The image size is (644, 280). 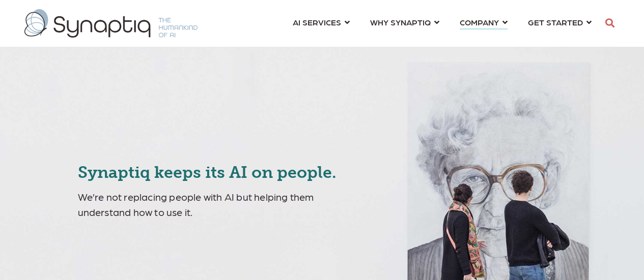 What do you see at coordinates (207, 173) in the screenshot?
I see `span: Synaptiq keeps its AI on people.` at bounding box center [207, 173].